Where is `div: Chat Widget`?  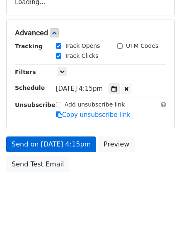
div: Chat Widget is located at coordinates (161, 223).